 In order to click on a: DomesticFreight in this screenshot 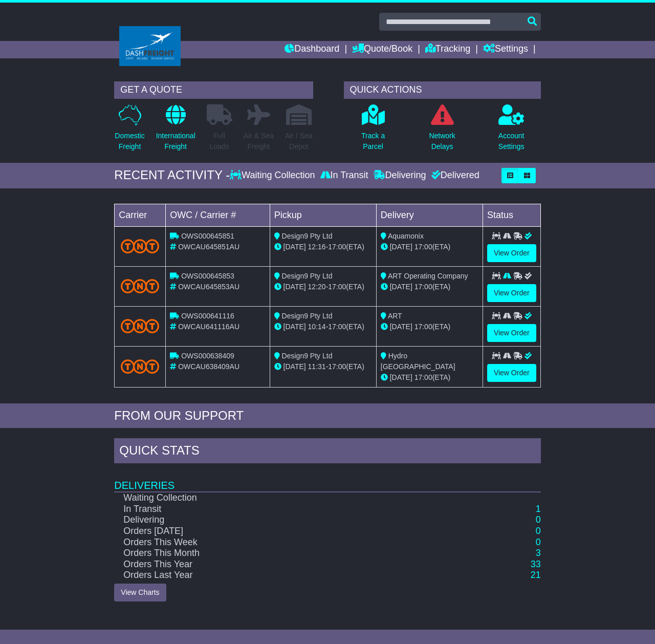, I will do `click(129, 131)`.